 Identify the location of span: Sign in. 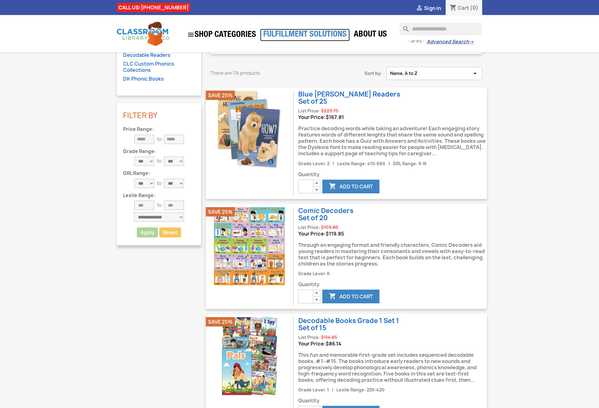
(433, 8).